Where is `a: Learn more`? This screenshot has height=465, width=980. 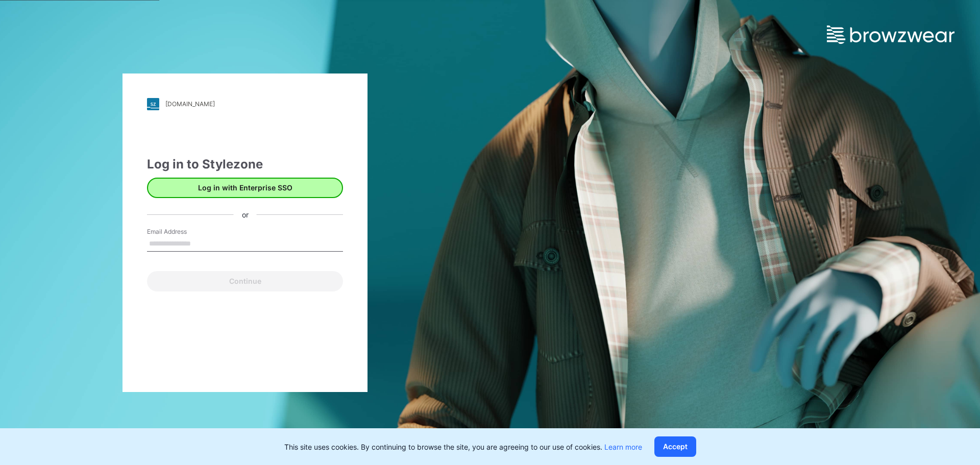 a: Learn more is located at coordinates (623, 446).